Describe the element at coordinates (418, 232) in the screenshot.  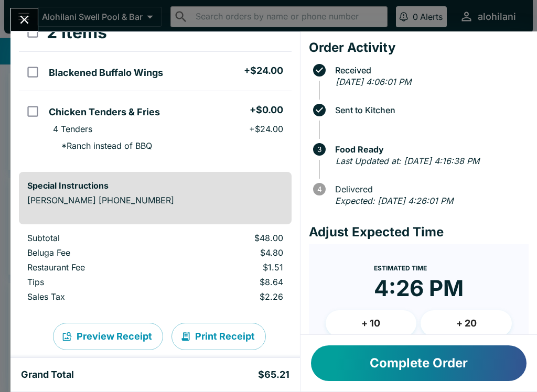
I see `h4: Adjust Expected Time` at that location.